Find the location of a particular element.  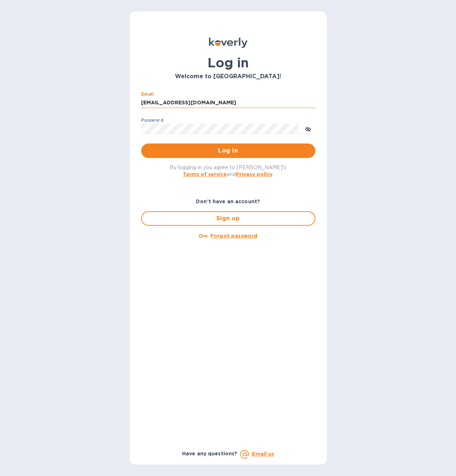

a: Privacy policy is located at coordinates (254, 174).